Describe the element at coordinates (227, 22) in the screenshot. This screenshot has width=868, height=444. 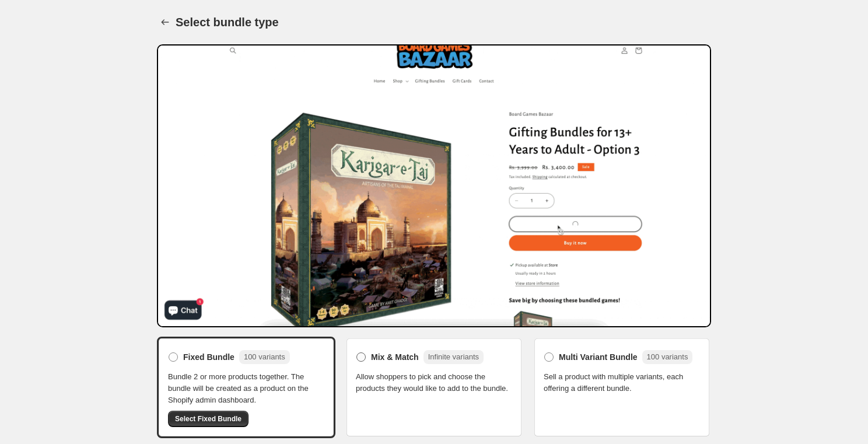
I see `h1: Select bundle type` at that location.